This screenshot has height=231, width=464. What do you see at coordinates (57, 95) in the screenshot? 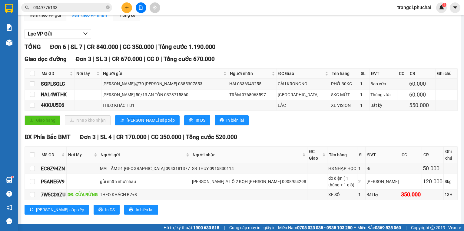
I see `td: NAL4WTHK` at bounding box center [57, 95].